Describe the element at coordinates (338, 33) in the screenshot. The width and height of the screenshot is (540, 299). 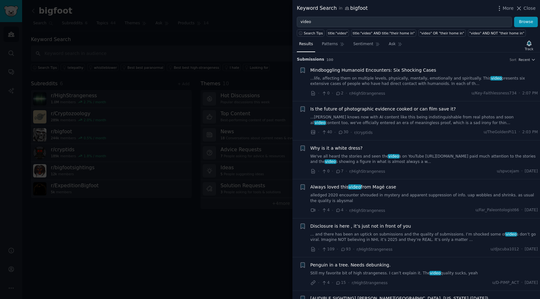
I see `div: title:"video"` at that location.